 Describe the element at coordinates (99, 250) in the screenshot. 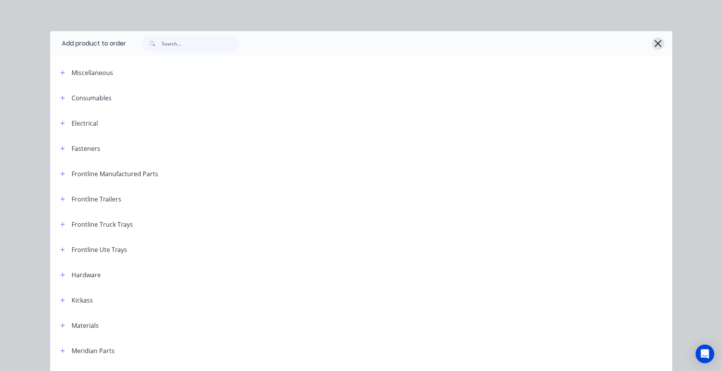

I see `div: Frontline Ute Trays` at that location.